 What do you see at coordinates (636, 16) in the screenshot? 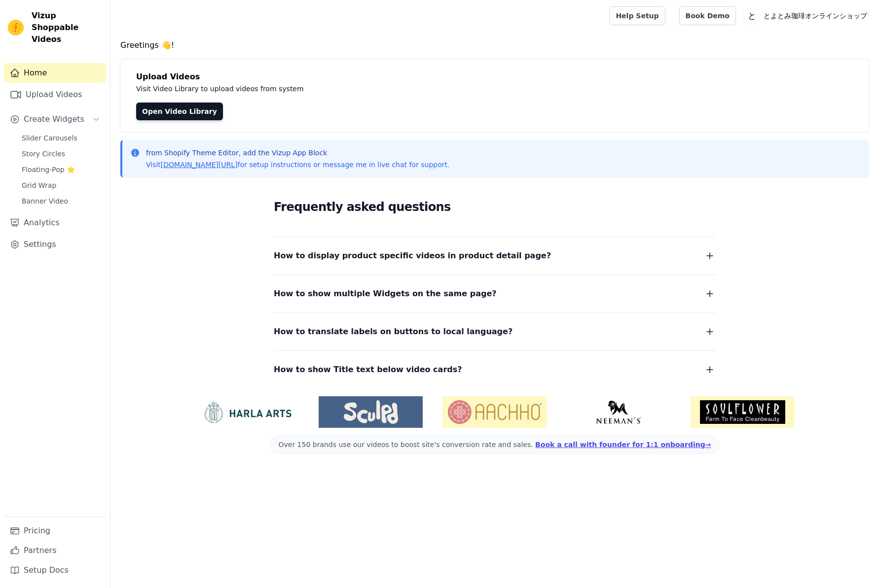
I see `a: Help Setup` at bounding box center [636, 16].